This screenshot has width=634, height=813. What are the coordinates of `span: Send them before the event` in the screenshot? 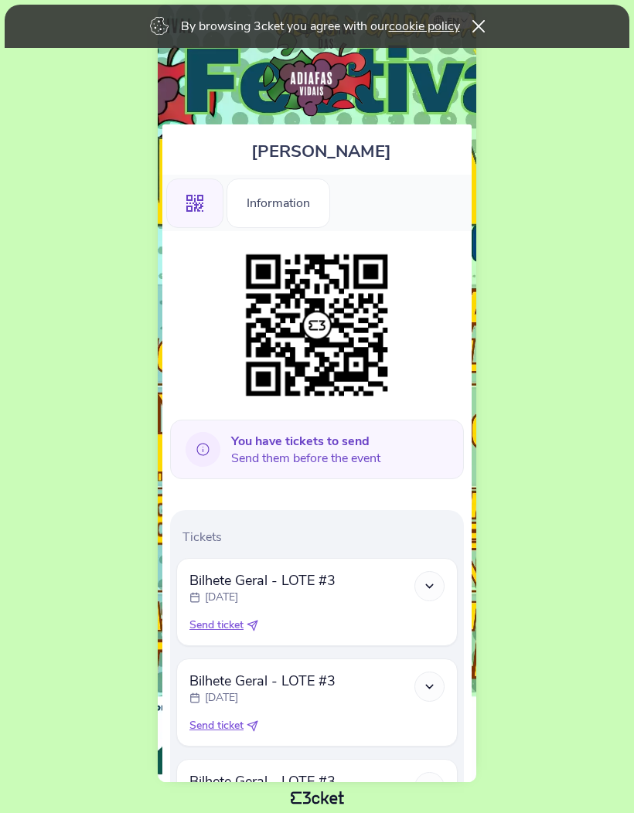 It's located at (305, 450).